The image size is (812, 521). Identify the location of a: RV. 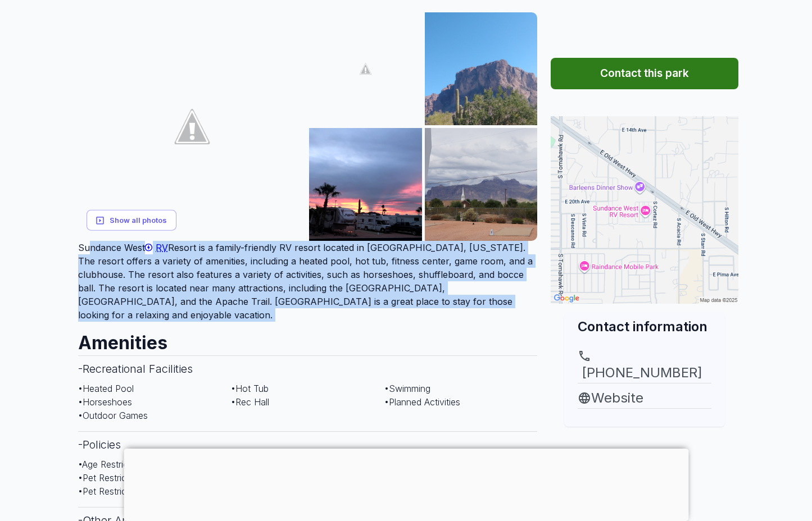
(156, 248).